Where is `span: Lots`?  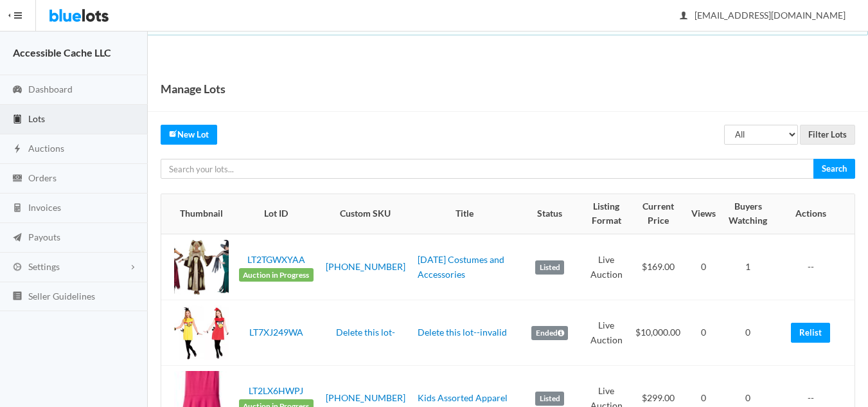 span: Lots is located at coordinates (37, 118).